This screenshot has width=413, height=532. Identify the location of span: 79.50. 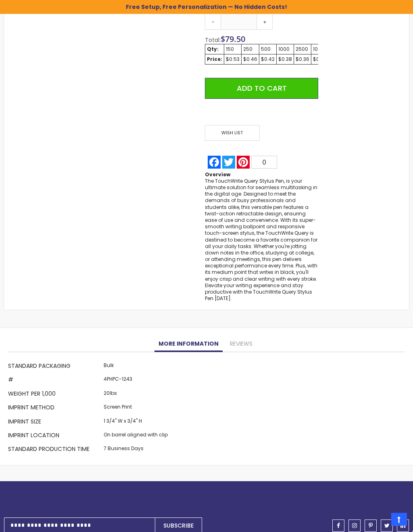
(235, 39).